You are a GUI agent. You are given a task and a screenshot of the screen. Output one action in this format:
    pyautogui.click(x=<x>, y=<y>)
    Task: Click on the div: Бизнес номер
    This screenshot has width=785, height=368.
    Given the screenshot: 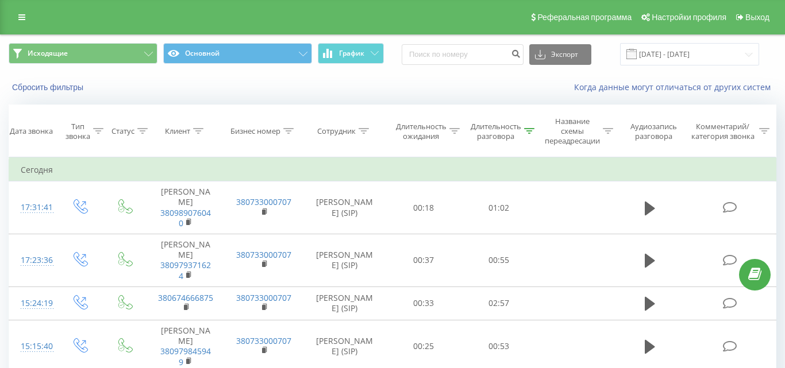 What is the action you would take?
    pyautogui.click(x=255, y=131)
    